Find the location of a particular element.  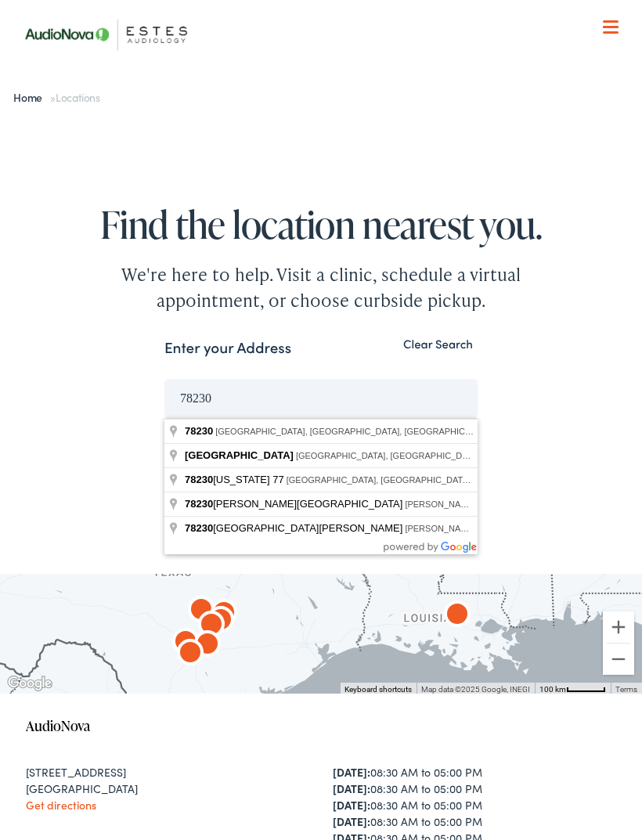

a: Open this area in Google Maps (opens a new window) is located at coordinates (30, 683).